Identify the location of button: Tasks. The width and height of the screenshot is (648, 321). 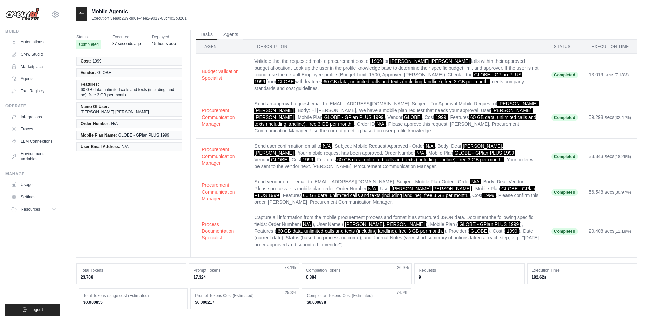
(206, 35).